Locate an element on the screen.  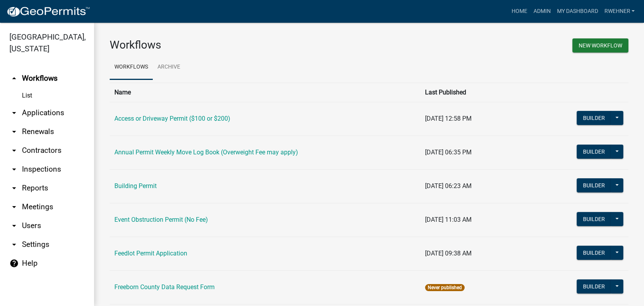
a: Building Permit is located at coordinates (135, 186).